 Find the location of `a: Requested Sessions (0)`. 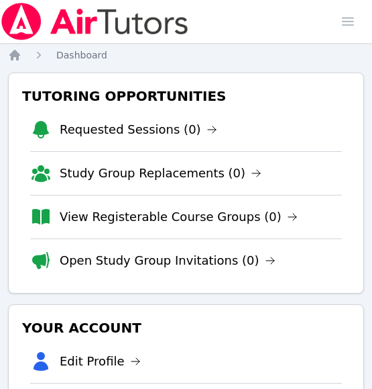

a: Requested Sessions (0) is located at coordinates (138, 130).